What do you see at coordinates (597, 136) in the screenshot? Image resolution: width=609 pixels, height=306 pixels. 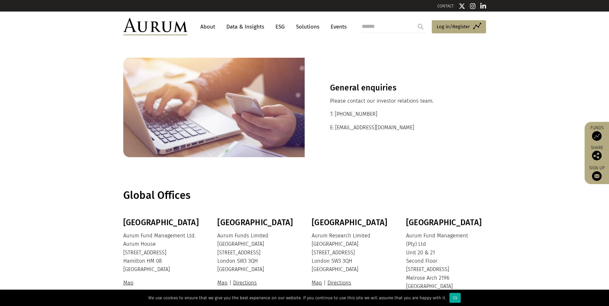 I see `img: Access Funds` at bounding box center [597, 136].